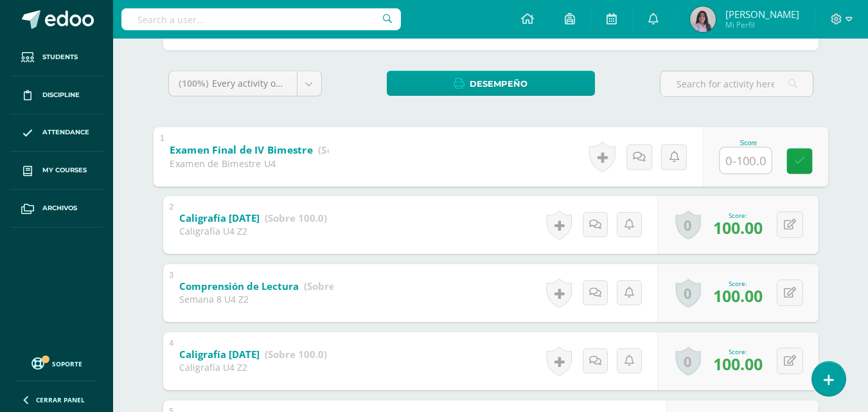  I want to click on span: (100%), so click(193, 83).